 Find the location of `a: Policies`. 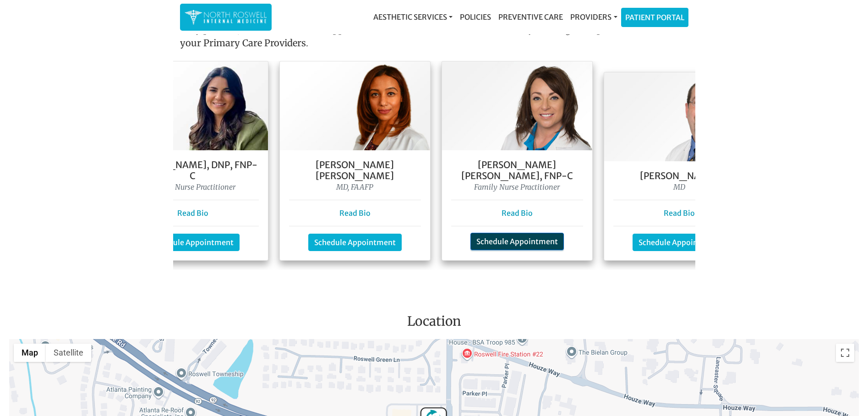

a: Policies is located at coordinates (475, 17).